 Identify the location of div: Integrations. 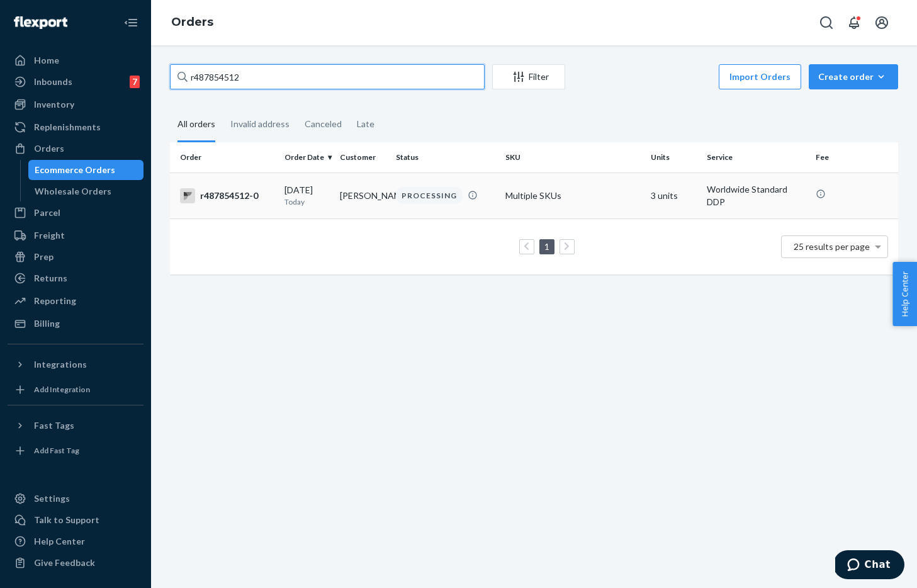
(60, 364).